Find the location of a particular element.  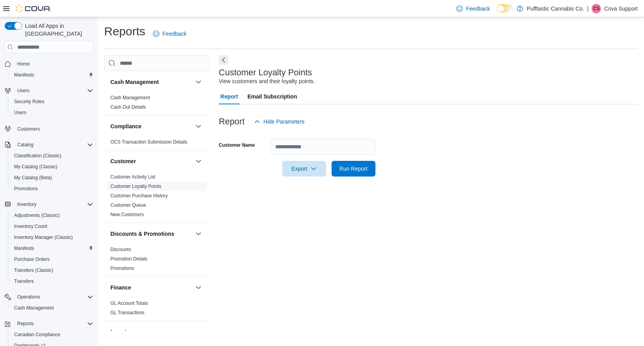

button: Transfers (Classic) is located at coordinates (52, 270).